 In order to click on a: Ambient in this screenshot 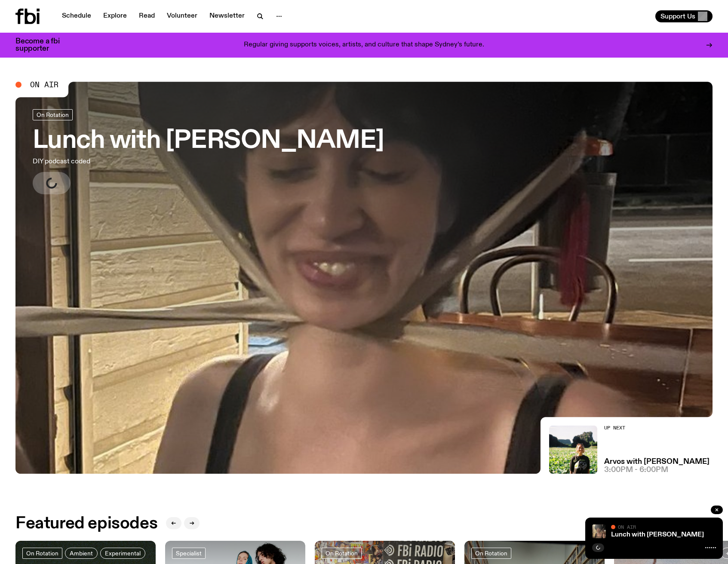, I will do `click(82, 553)`.